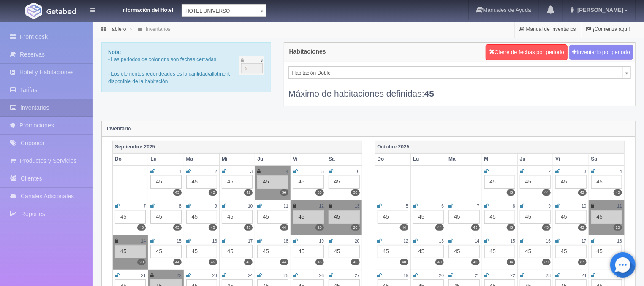  I want to click on b: Nota:, so click(115, 52).